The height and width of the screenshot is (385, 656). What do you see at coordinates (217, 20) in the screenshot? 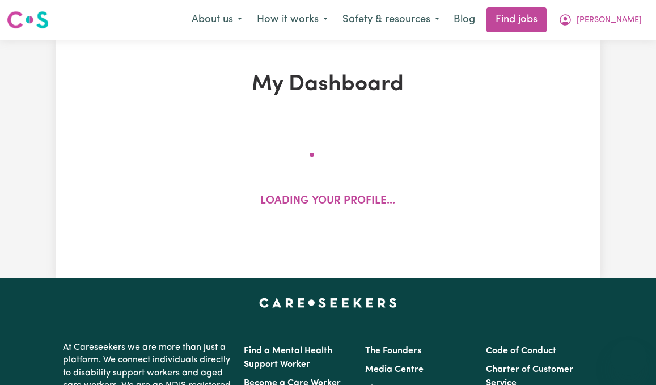
I see `button: About us` at bounding box center [217, 20].